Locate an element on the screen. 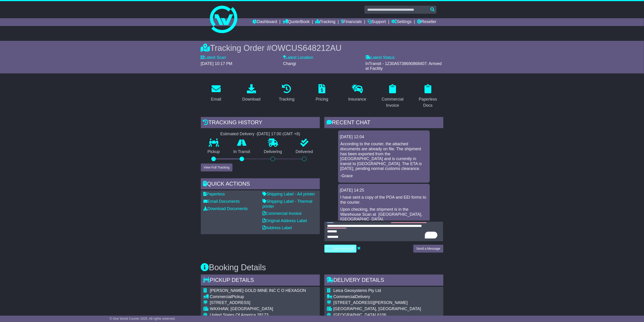 The width and height of the screenshot is (644, 322). a: Support is located at coordinates (376, 22).